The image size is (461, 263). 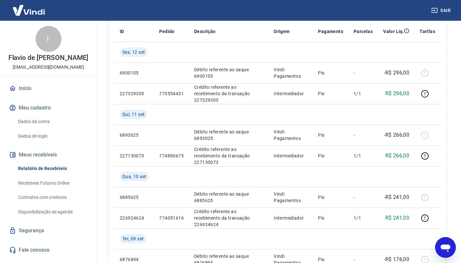 What do you see at coordinates (52, 212) in the screenshot?
I see `a: Disponibilização de agenda` at bounding box center [52, 212].